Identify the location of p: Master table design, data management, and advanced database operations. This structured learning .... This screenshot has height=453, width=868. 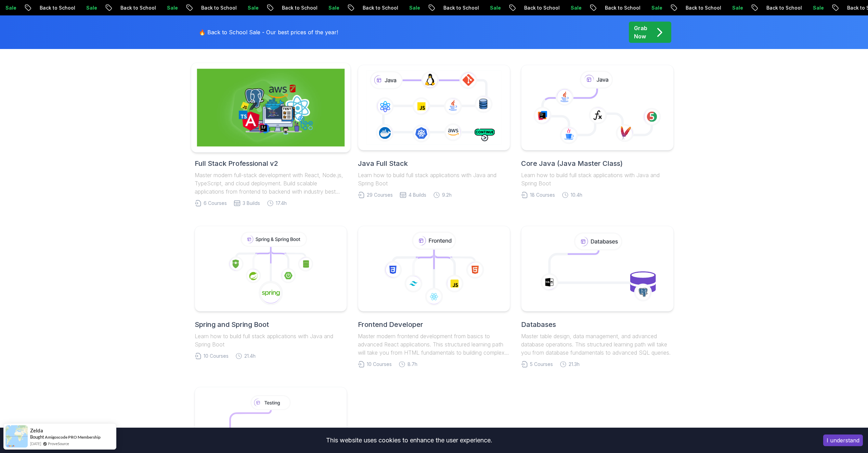
(597, 344).